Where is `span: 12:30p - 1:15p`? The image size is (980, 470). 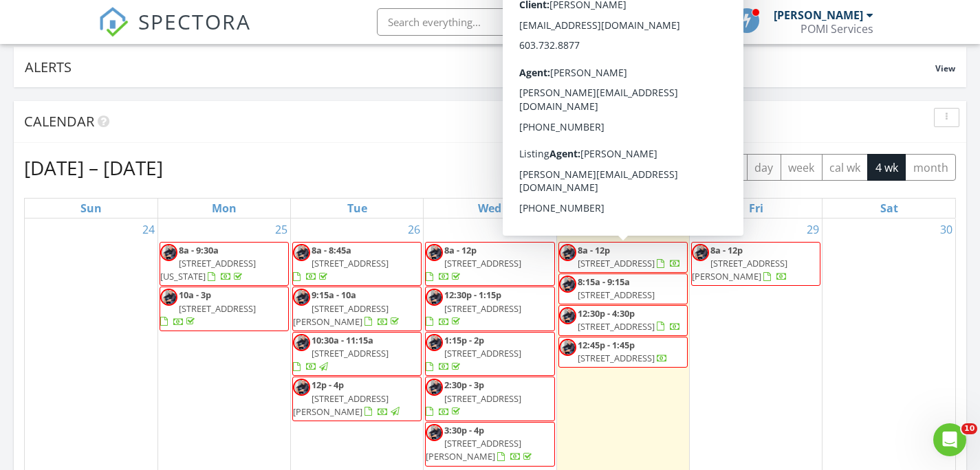
span: 12:30p - 1:15p is located at coordinates (473, 295).